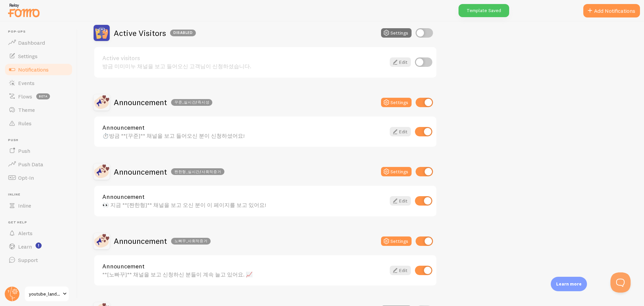  What do you see at coordinates (45, 294) in the screenshot?
I see `span: youtube_landing-b` at bounding box center [45, 294].